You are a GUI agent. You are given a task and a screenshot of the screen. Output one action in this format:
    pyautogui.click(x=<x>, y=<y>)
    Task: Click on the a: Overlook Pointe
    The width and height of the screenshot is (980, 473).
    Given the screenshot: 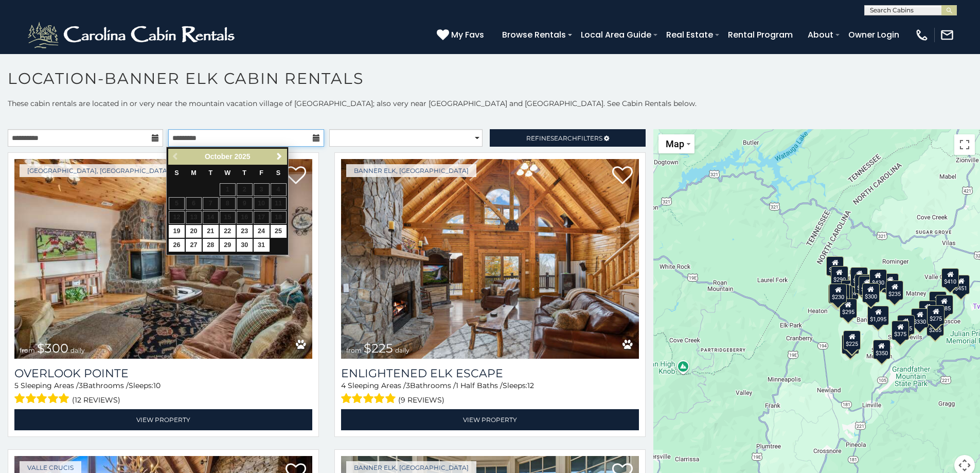 What is the action you would take?
    pyautogui.click(x=163, y=373)
    